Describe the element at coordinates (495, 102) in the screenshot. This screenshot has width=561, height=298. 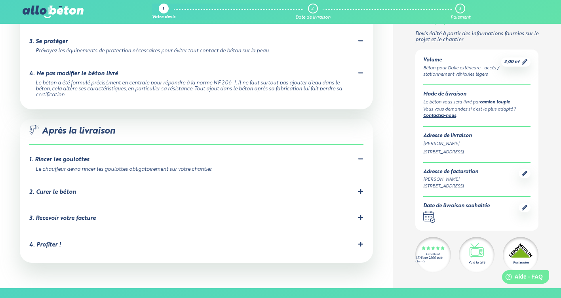
I see `a: camion toupie` at that location.